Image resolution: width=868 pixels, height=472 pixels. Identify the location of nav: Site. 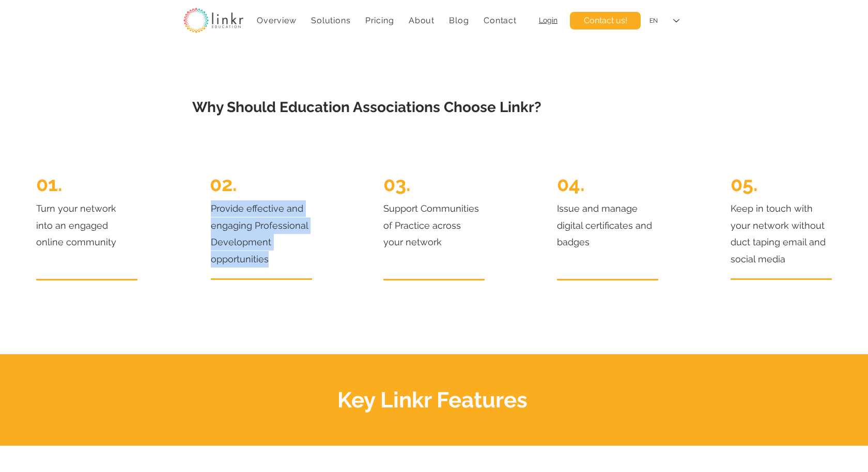
(387, 20).